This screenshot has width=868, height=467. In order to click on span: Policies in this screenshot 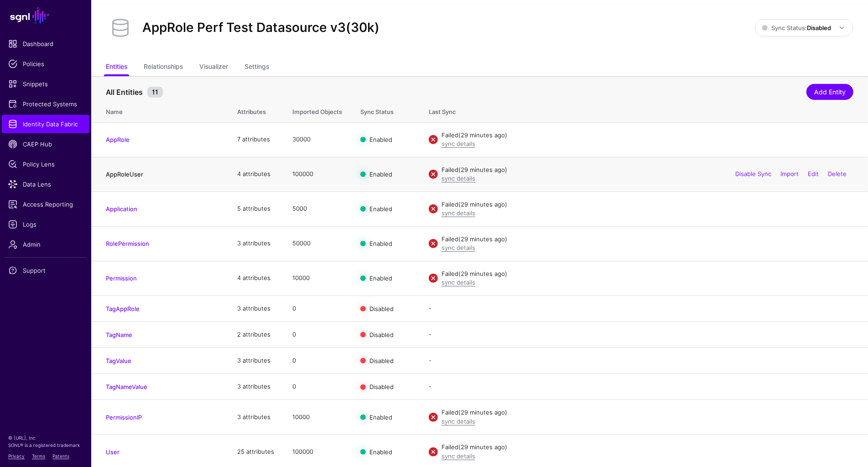, I will do `click(45, 64)`.